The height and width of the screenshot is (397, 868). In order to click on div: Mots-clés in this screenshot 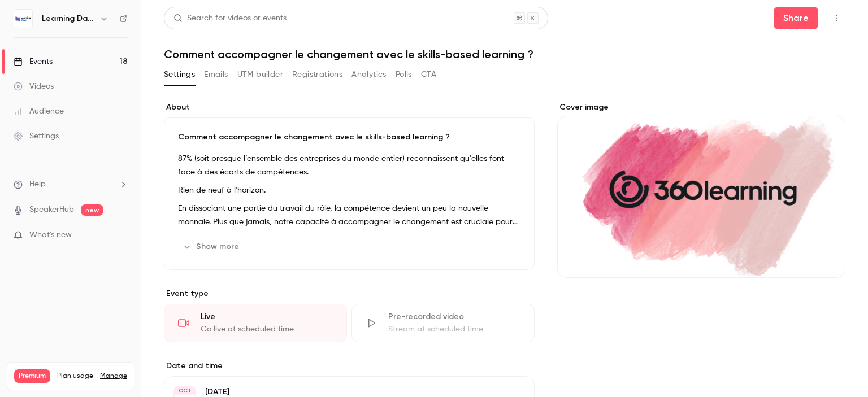, I will do `click(157, 70)`.